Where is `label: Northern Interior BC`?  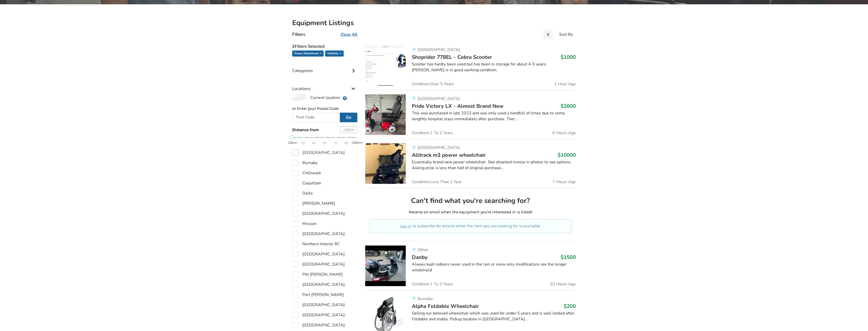 label: Northern Interior BC is located at coordinates (316, 244).